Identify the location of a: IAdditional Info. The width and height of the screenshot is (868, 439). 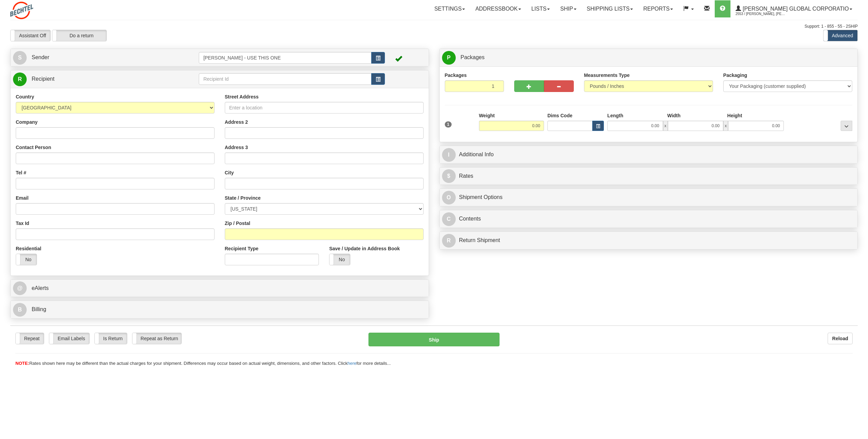
(649, 154).